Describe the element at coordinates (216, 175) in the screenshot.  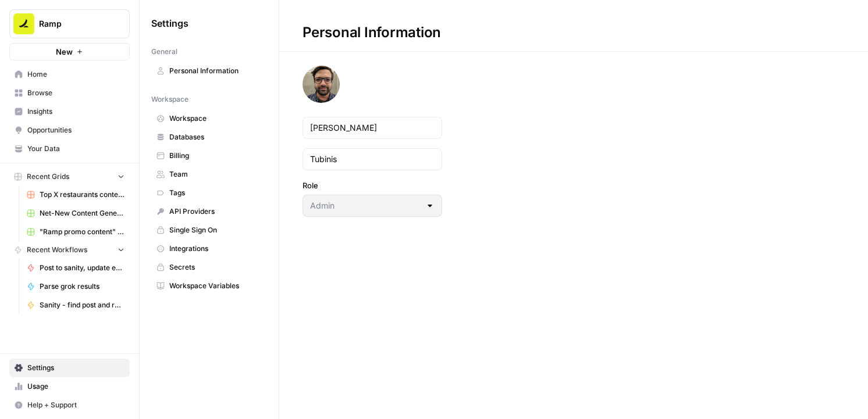
I see `span: Team` at that location.